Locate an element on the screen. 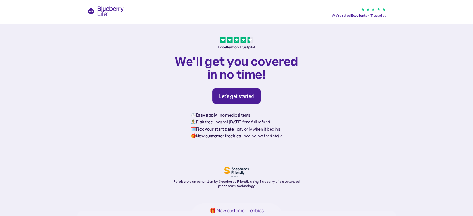  strong: Risk free is located at coordinates (204, 122).